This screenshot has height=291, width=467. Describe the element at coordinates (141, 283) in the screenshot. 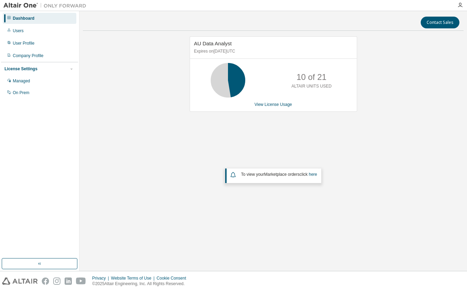

I see `p: © 2025 Altair Engineering, Inc. All Rights Reserved.` at that location.